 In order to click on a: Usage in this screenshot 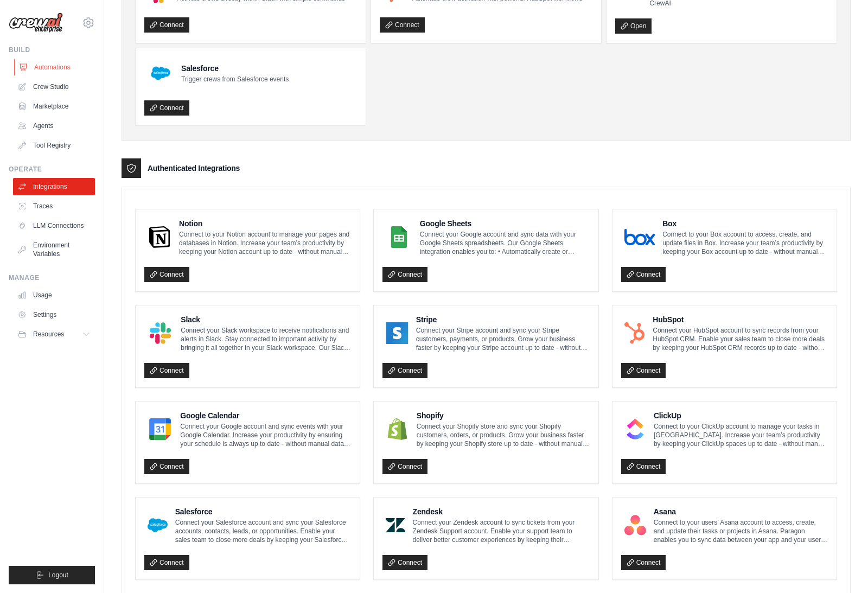, I will do `click(54, 295)`.